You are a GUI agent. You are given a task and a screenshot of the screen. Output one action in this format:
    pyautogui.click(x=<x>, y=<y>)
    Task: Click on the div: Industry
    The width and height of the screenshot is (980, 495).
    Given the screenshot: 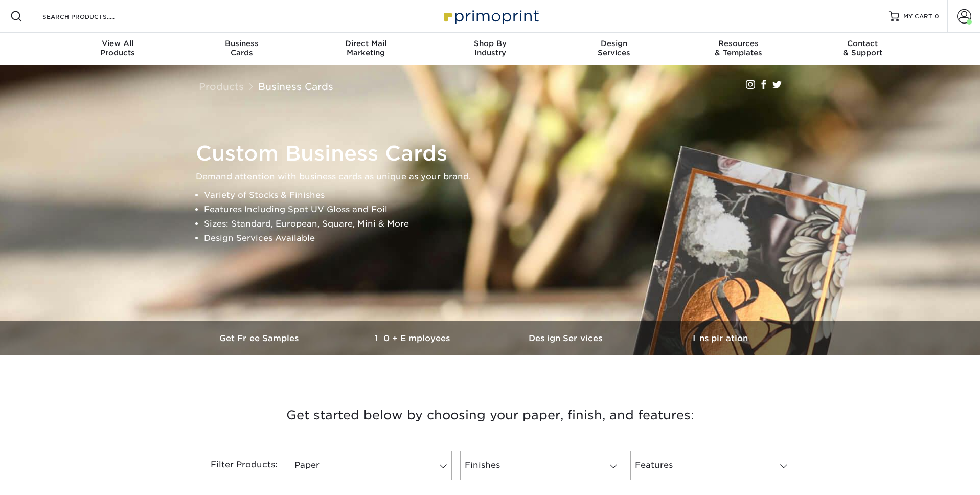 What is the action you would take?
    pyautogui.click(x=490, y=48)
    